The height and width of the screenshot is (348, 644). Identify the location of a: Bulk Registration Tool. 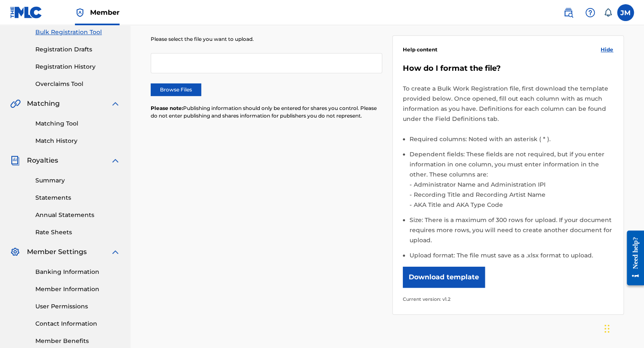
(78, 32).